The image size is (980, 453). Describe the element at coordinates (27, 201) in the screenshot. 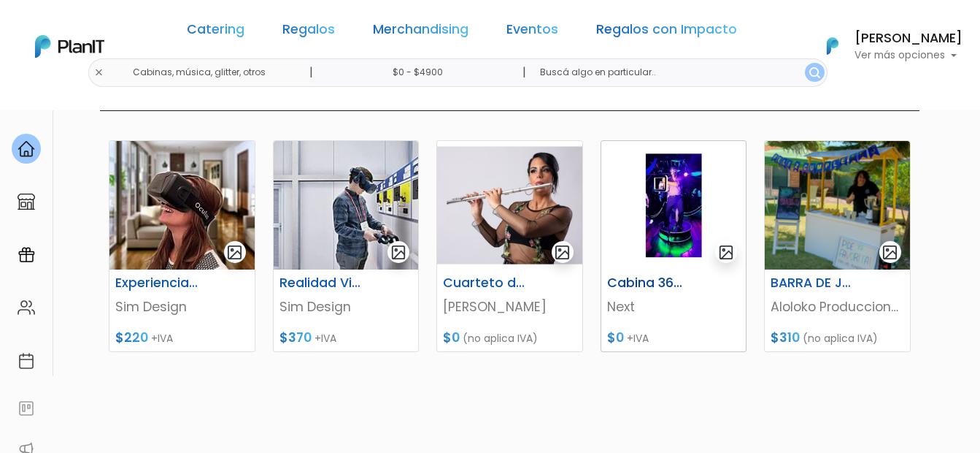

I see `img: marketplace-4ceaa7011d94191e9ded77b95e3339b90024bf715f7c57f8cf31f2d8c509eaba.svg` at that location.